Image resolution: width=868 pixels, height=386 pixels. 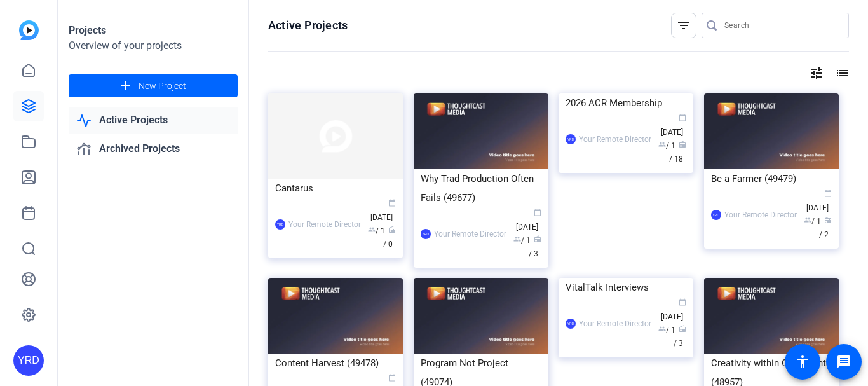 I want to click on div: 2026 ACR Membership, so click(x=626, y=103).